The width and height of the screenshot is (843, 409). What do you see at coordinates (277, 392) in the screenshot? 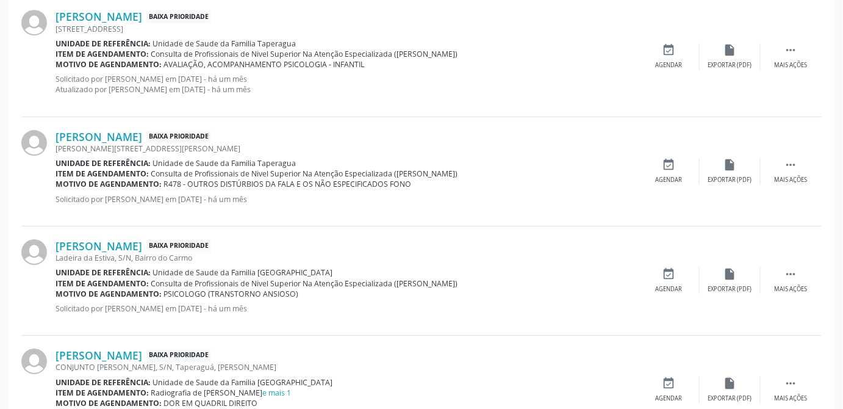
I see `a: e mais 1` at bounding box center [277, 392].